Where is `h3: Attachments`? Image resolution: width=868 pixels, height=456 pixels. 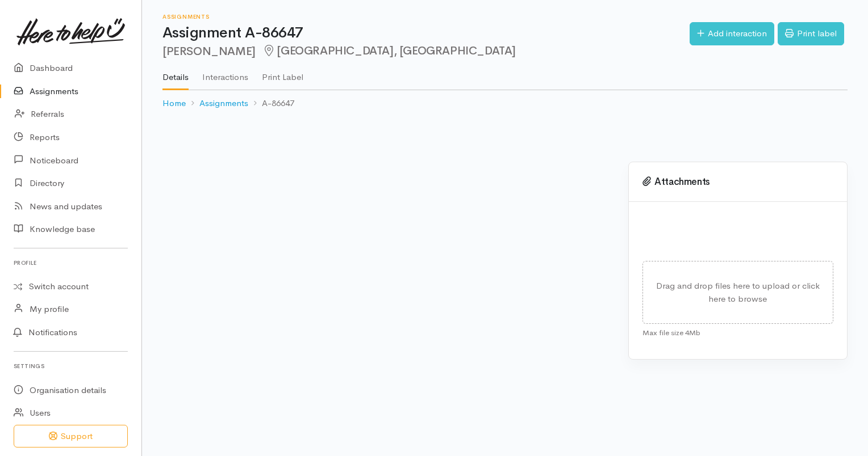 h3: Attachments is located at coordinates (738, 182).